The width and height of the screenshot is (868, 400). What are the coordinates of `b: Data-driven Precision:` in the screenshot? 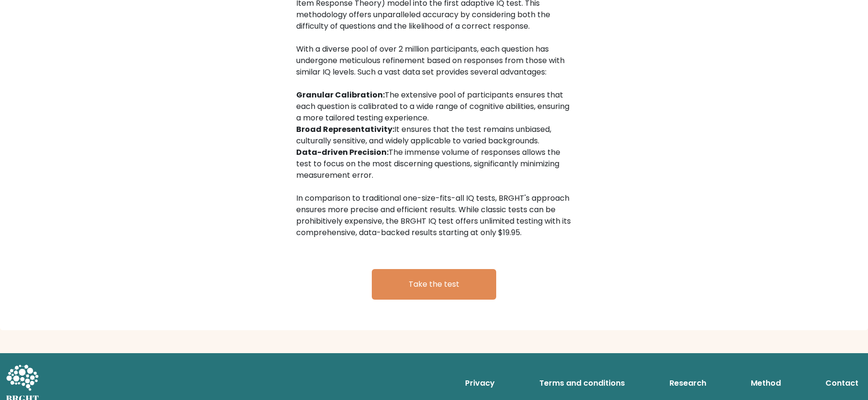 It's located at (342, 152).